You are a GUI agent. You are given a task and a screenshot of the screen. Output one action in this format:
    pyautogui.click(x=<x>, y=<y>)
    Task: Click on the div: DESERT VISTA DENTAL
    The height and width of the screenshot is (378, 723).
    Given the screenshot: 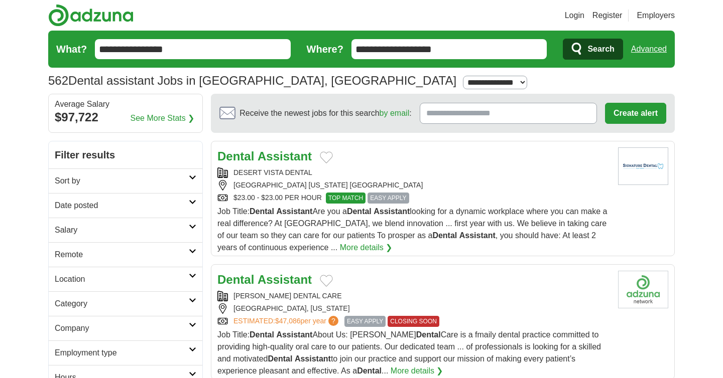 What is the action you would take?
    pyautogui.click(x=413, y=173)
    